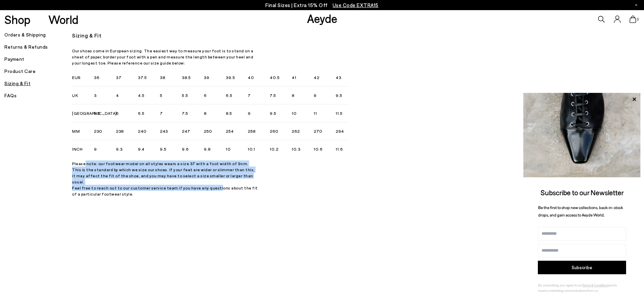 The width and height of the screenshot is (644, 307). What do you see at coordinates (105, 132) in the screenshot?
I see `li: 230` at bounding box center [105, 132].